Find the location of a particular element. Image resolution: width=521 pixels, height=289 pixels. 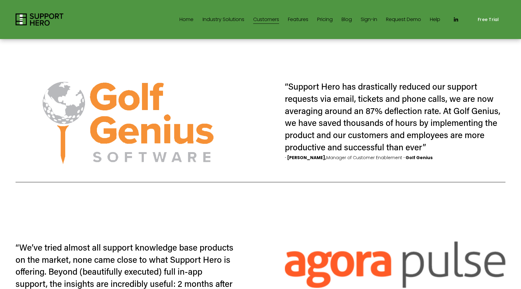

a: Home is located at coordinates (186, 19).